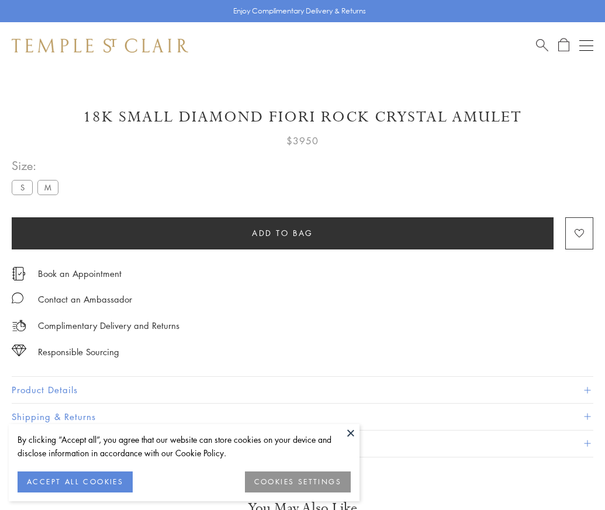 This screenshot has height=510, width=605. What do you see at coordinates (85, 299) in the screenshot?
I see `div: Contact an Ambassador` at bounding box center [85, 299].